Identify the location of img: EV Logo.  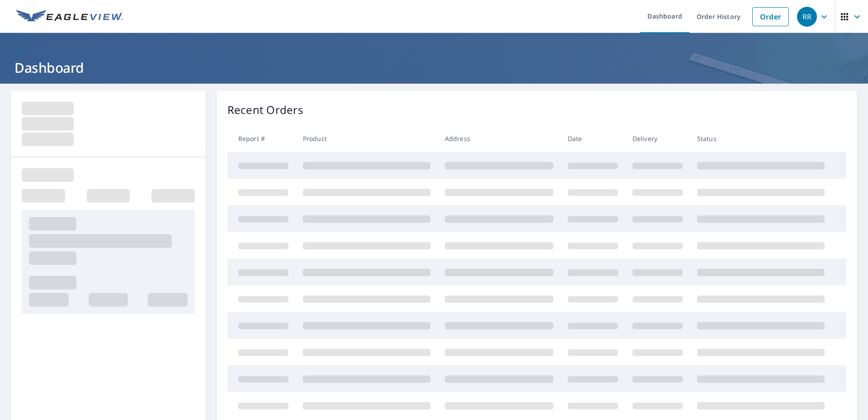
(70, 17).